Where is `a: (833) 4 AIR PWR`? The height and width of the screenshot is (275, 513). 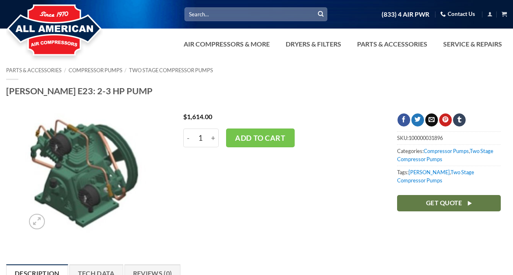
a: (833) 4 AIR PWR is located at coordinates (405, 14).